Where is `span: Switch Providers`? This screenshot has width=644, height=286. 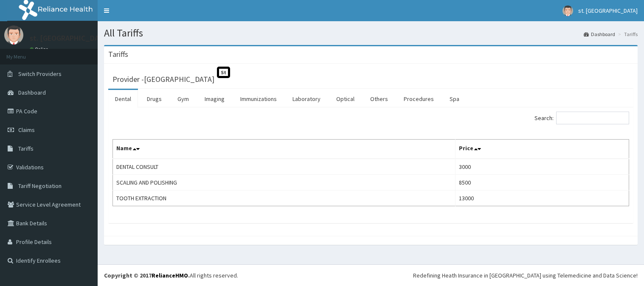 span: Switch Providers is located at coordinates (40, 74).